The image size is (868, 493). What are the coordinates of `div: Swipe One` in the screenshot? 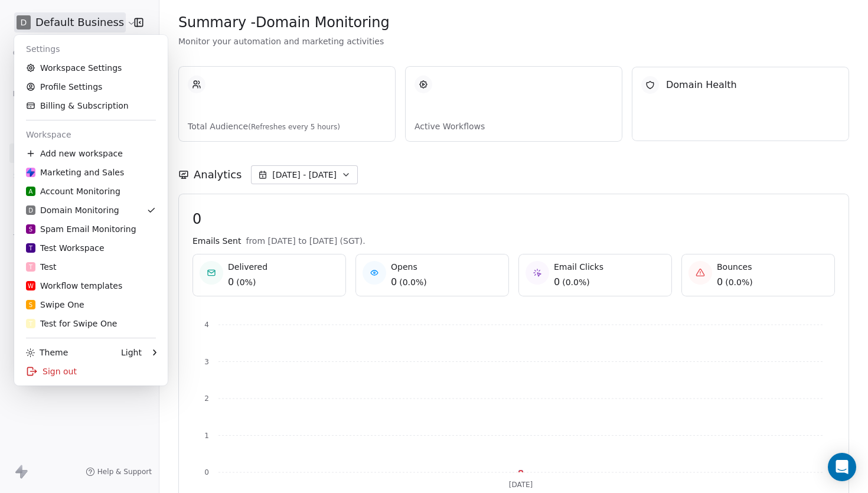 It's located at (55, 305).